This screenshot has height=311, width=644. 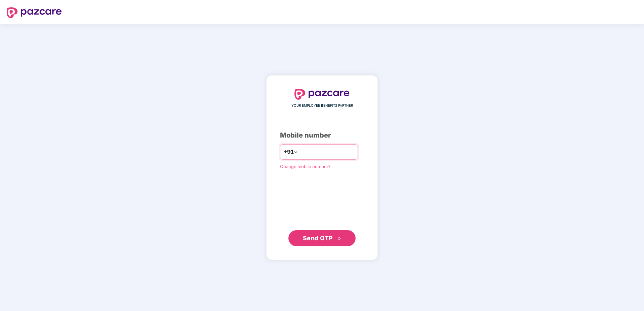 What do you see at coordinates (339, 238) in the screenshot?
I see `span: double-right` at bounding box center [339, 238].